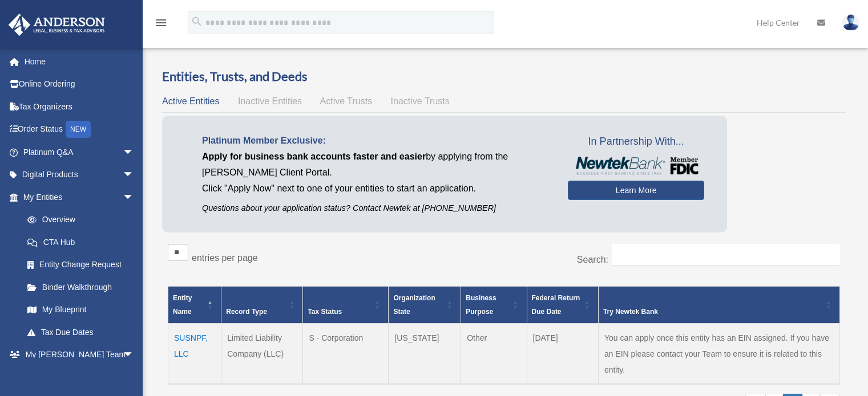  What do you see at coordinates (718, 305) in the screenshot?
I see `th: Try Newtek Bank : Activate to sort` at bounding box center [718, 305].